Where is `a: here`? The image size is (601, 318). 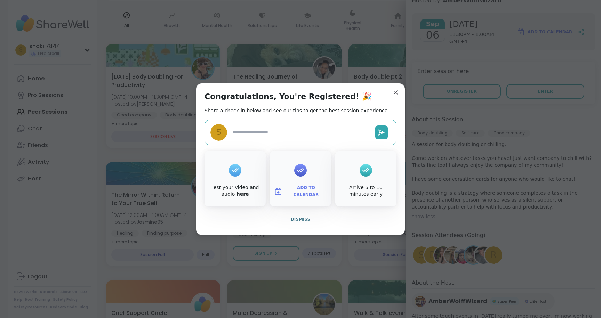
a: here is located at coordinates (243, 194).